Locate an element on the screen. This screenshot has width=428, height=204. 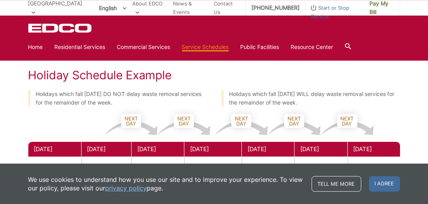
a: Home is located at coordinates (36, 47).